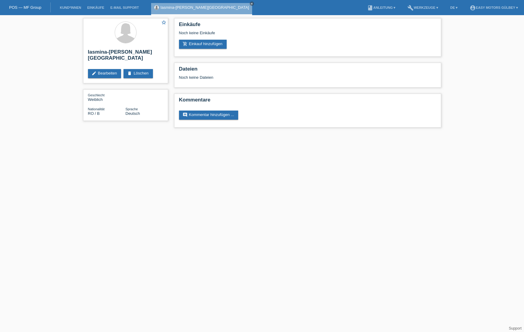 Image resolution: width=524 pixels, height=332 pixels. I want to click on span: Sprache, so click(132, 109).